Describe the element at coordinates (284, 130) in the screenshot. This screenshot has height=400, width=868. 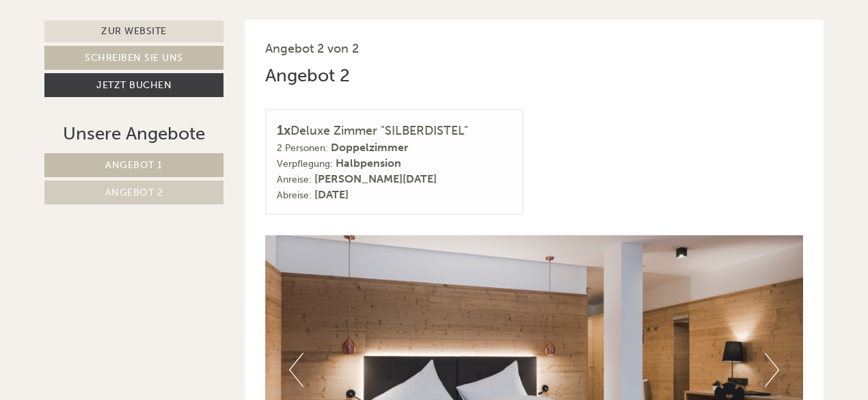
I see `b: 1x` at that location.